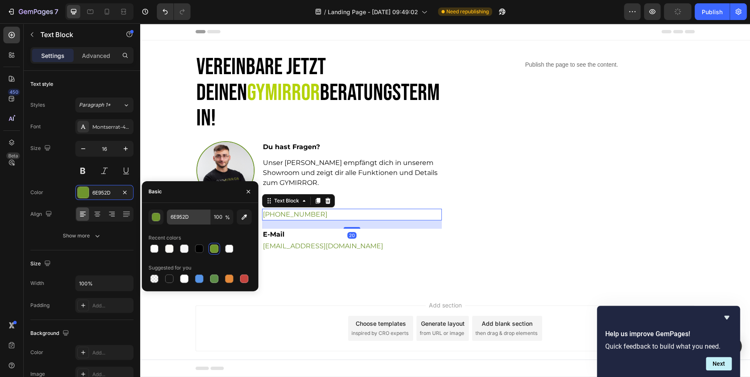 Image resolution: width=750 pixels, height=377 pixels. What do you see at coordinates (104, 283) in the screenshot?
I see `input: Auto` at bounding box center [104, 283].